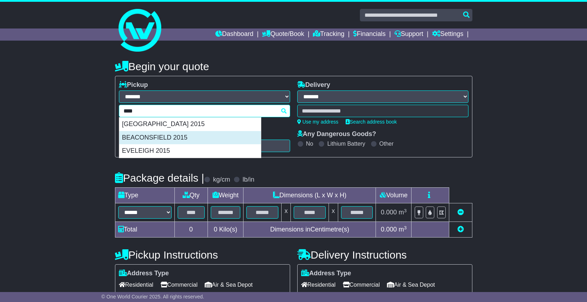 The width and height of the screenshot is (587, 302). What do you see at coordinates (346, 144) in the screenshot?
I see `label: Lithium Battery` at bounding box center [346, 144].